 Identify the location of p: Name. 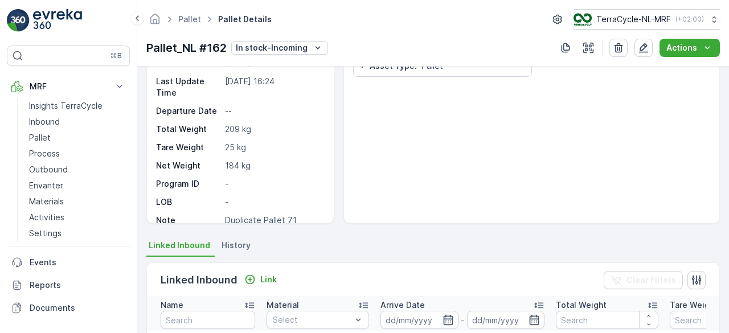
(172, 305).